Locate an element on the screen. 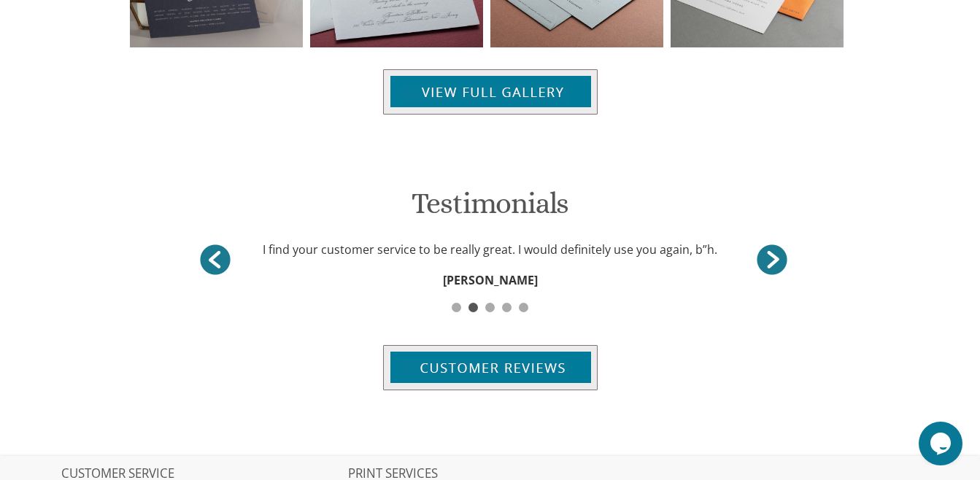 The image size is (980, 480). span: 4 is located at coordinates (506, 307).